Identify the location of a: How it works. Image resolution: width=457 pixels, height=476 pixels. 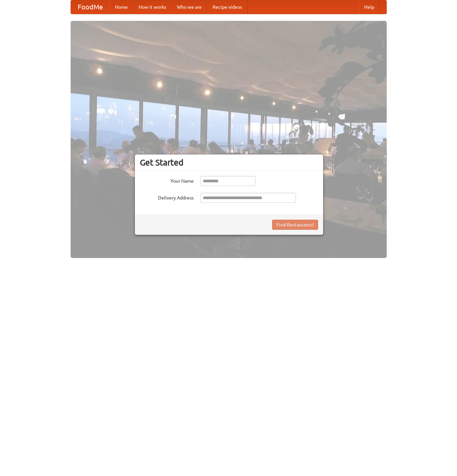
(153, 7).